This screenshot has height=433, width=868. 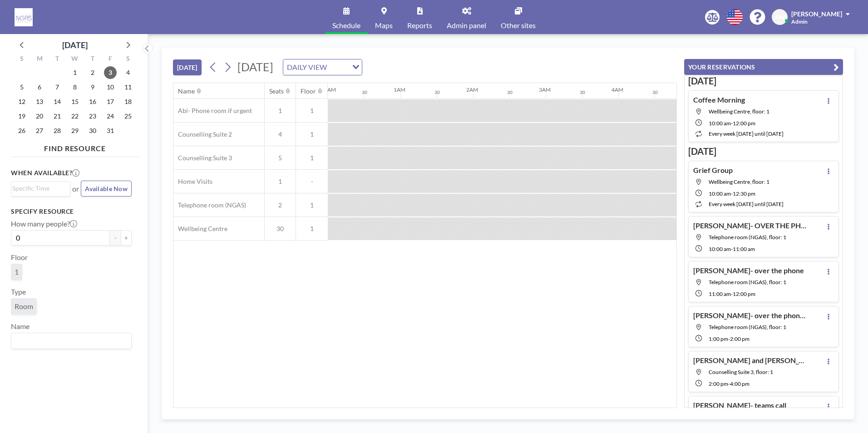 I want to click on span: Other sites, so click(x=518, y=25).